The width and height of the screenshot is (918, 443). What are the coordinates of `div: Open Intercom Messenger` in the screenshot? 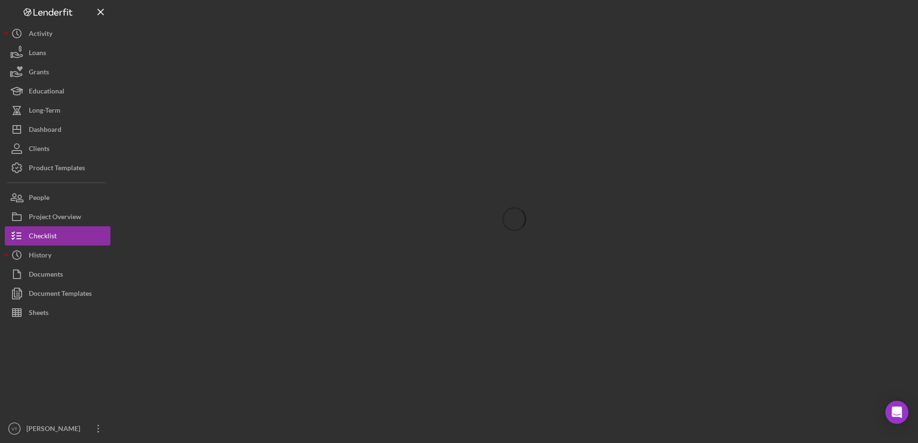 It's located at (896, 413).